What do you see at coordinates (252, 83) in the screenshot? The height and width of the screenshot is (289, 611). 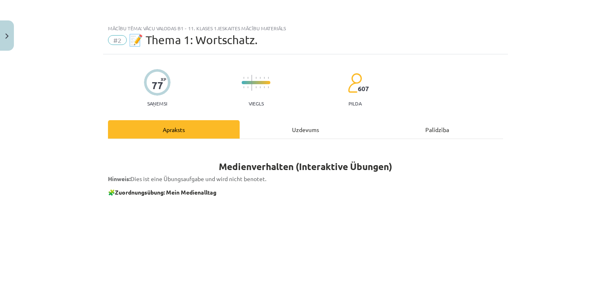 I see `img: icon-long-line-d9ea69661e0d244f92f715978eff75569469978d946b2353a9bb055b3ed8787d.svg` at bounding box center [252, 83].